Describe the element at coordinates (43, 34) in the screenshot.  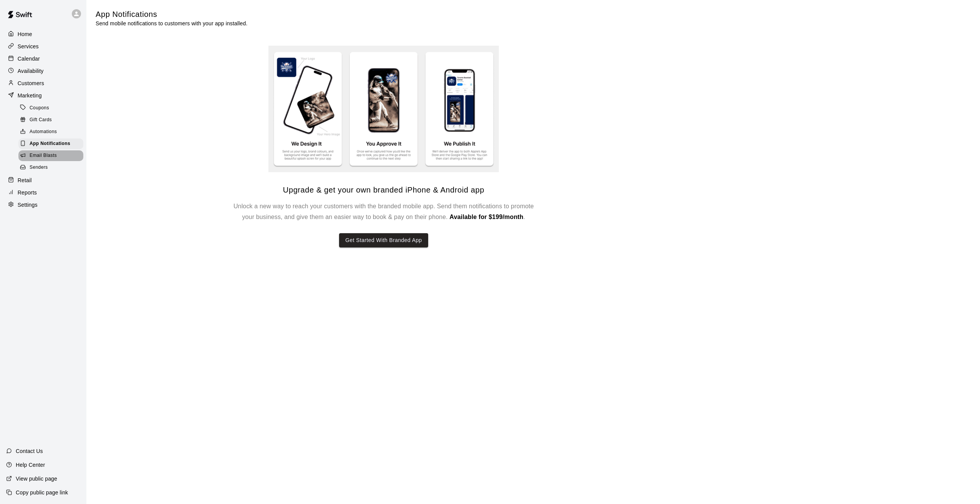
I see `a: Home` at that location.